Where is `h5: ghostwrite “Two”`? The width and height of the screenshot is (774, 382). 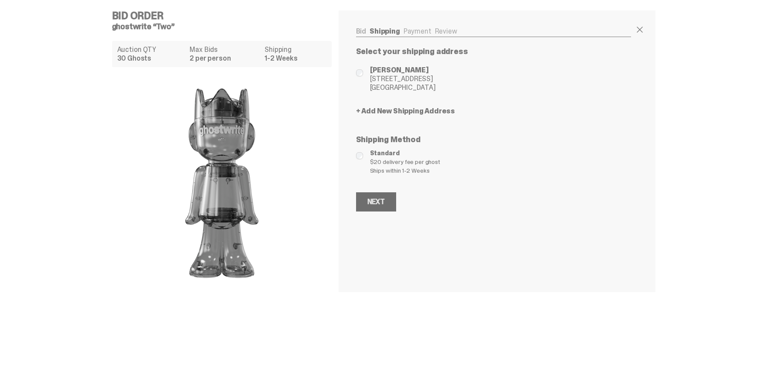 h5: ghostwrite “Two” is located at coordinates (225, 27).